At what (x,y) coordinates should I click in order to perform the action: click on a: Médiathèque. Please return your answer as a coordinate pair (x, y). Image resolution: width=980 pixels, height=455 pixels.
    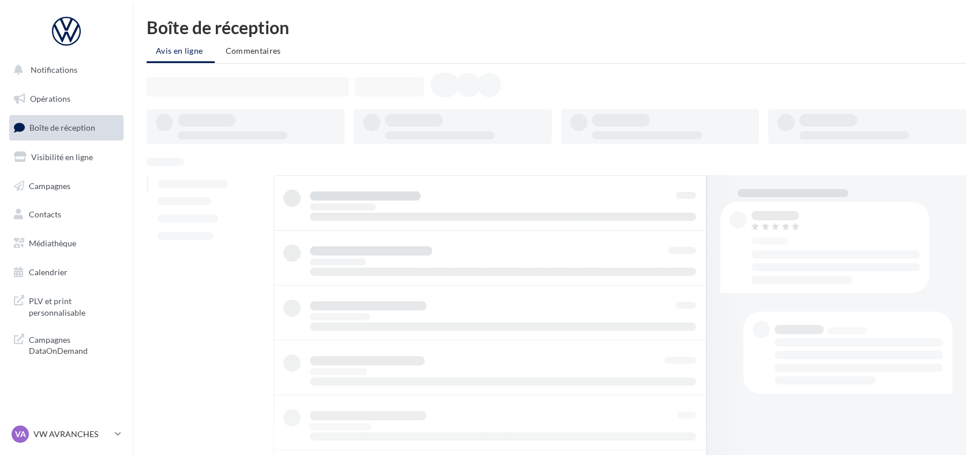
    Looking at the image, I should click on (67, 243).